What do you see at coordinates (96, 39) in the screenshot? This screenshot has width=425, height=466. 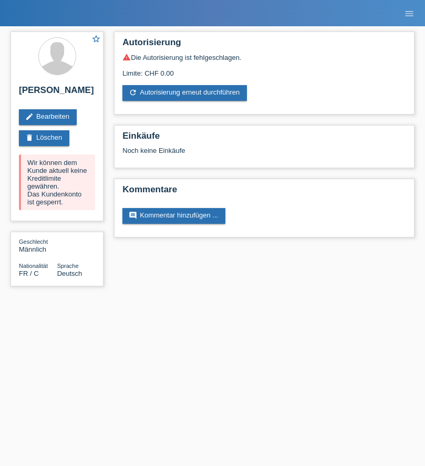 I see `a: star_border` at bounding box center [96, 39].